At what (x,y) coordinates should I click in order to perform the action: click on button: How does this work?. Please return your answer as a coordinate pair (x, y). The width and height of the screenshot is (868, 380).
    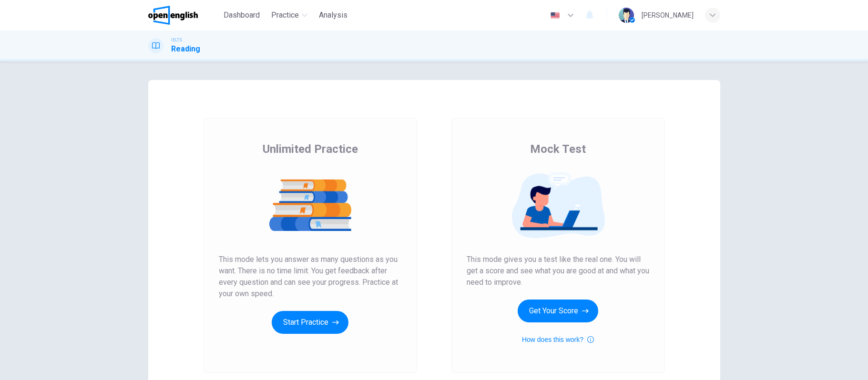
    Looking at the image, I should click on (558, 339).